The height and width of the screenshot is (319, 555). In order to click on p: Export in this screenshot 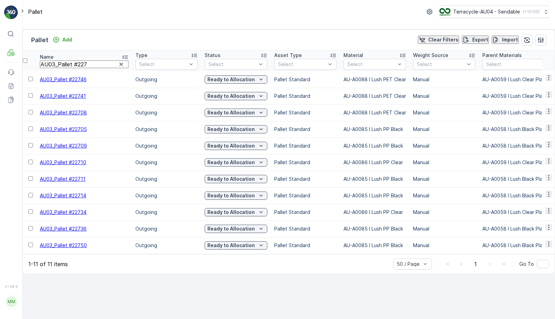, I will do `click(480, 40)`.